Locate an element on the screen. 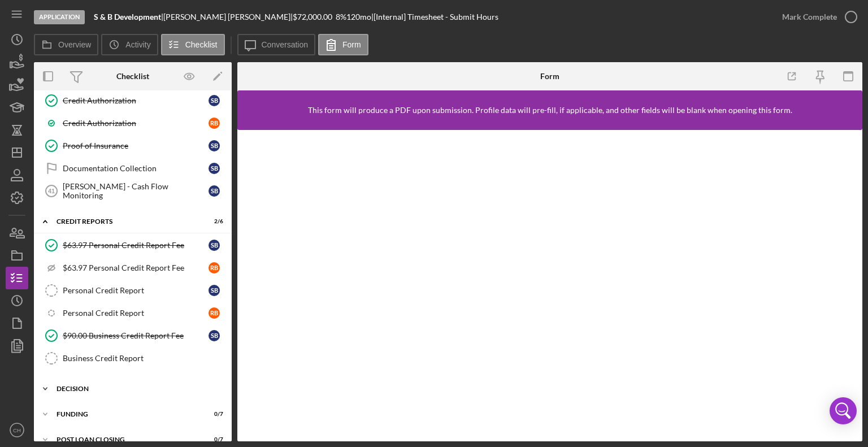 The height and width of the screenshot is (447, 868). button: Conversation is located at coordinates (276, 45).